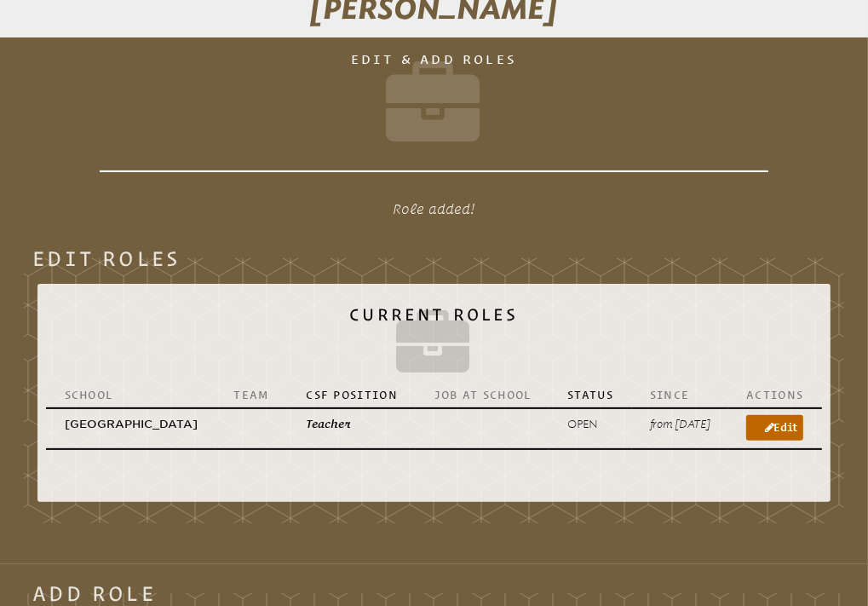 This screenshot has width=868, height=606. What do you see at coordinates (774, 395) in the screenshot?
I see `p: Actions` at bounding box center [774, 395].